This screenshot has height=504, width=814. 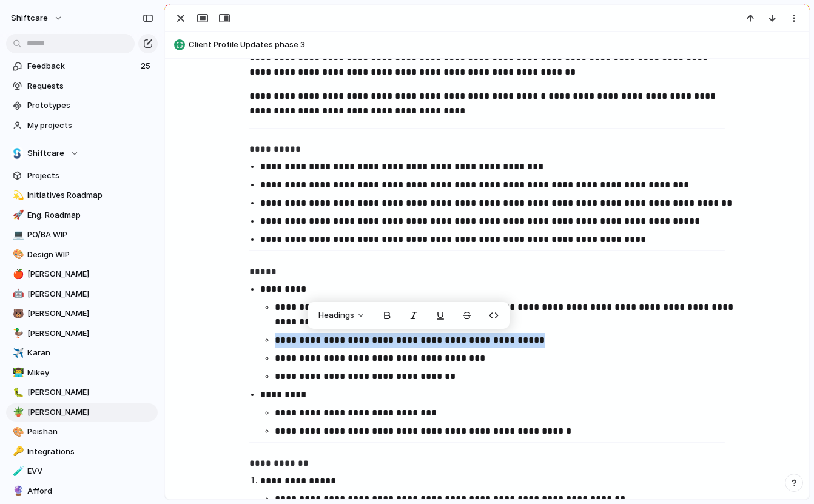 What do you see at coordinates (90, 125) in the screenshot?
I see `span: My projects` at bounding box center [90, 125].